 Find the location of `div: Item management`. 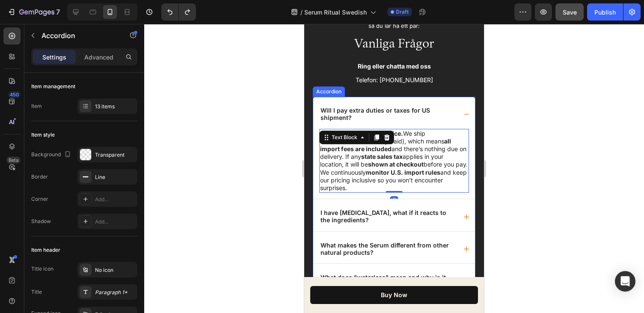

div: Item management is located at coordinates (53, 86).